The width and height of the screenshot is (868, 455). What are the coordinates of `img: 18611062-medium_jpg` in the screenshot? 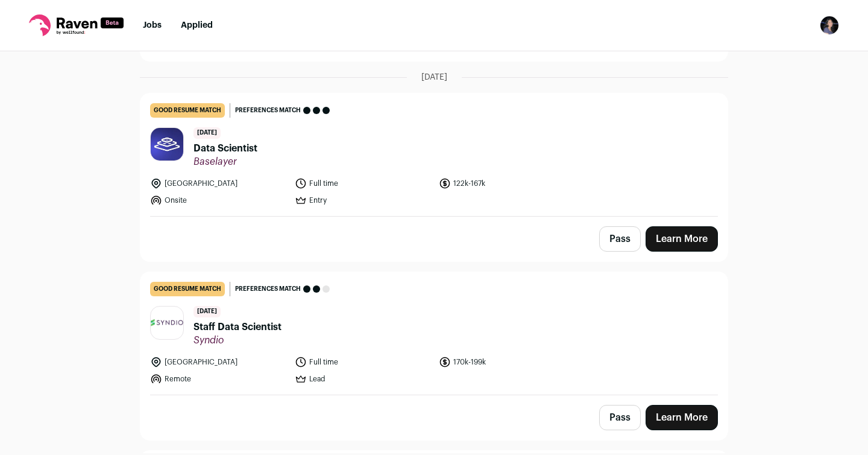 It's located at (829, 26).